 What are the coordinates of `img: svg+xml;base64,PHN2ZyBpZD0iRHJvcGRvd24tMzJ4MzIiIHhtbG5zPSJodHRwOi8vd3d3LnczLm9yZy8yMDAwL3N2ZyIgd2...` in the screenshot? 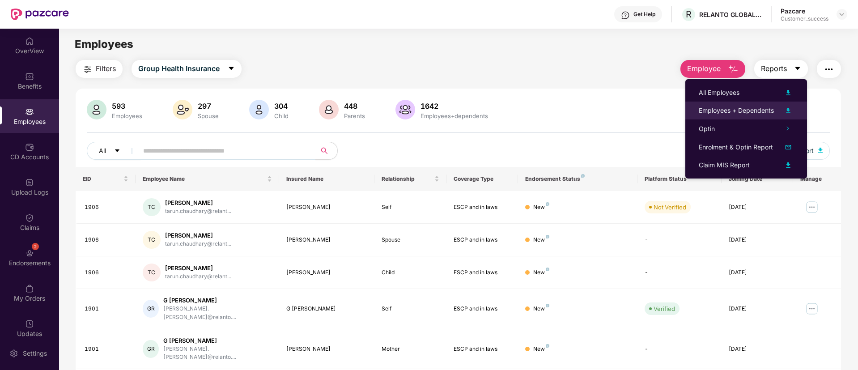 It's located at (842, 14).